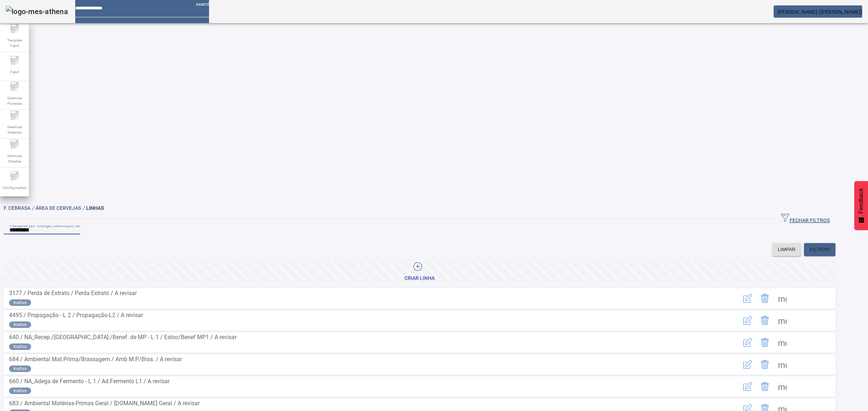  What do you see at coordinates (862, 206) in the screenshot?
I see `button: Feedback - Mostrar pesquisa` at bounding box center [862, 206].